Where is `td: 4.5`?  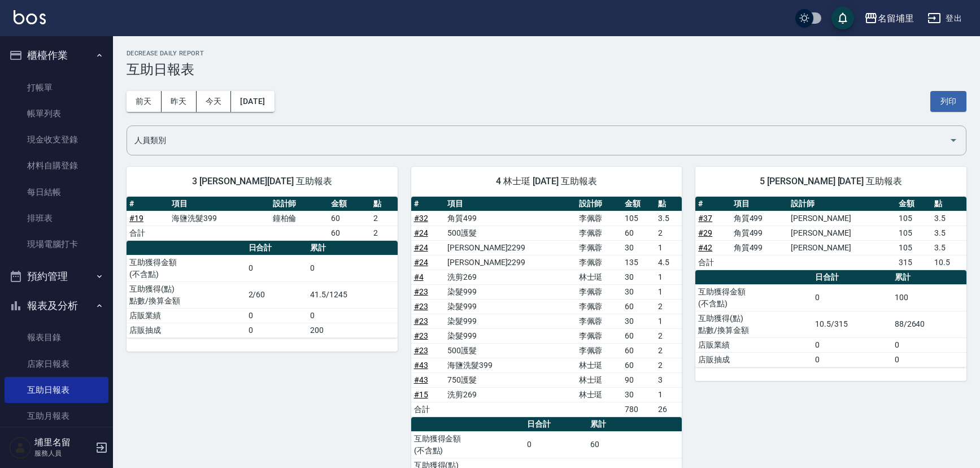
td: 4.5 is located at coordinates (668, 262).